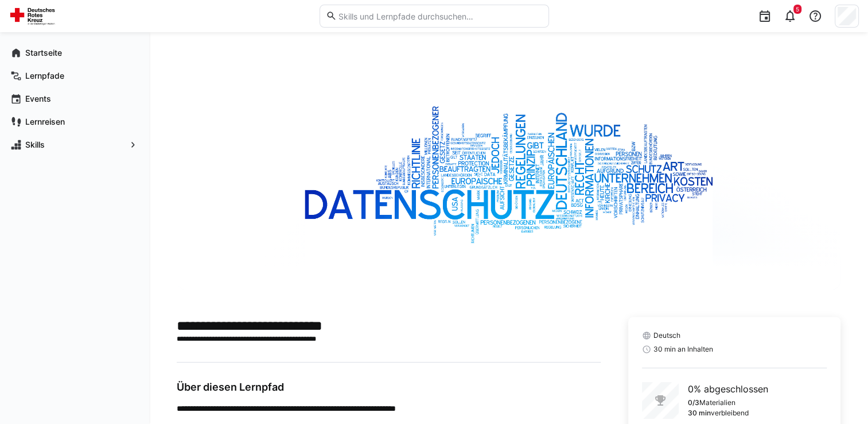 This screenshot has width=868, height=424. What do you see at coordinates (667, 335) in the screenshot?
I see `span: Deutsch` at bounding box center [667, 335].